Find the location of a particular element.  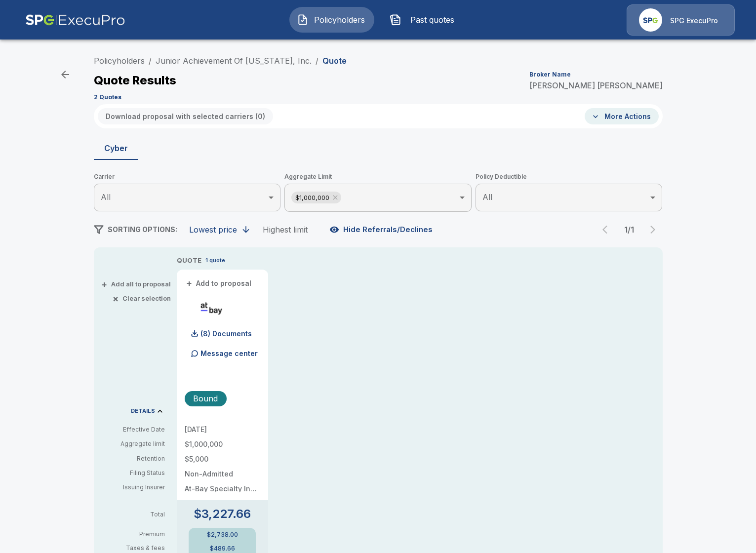

img: Past quotes Icon is located at coordinates (395, 20).